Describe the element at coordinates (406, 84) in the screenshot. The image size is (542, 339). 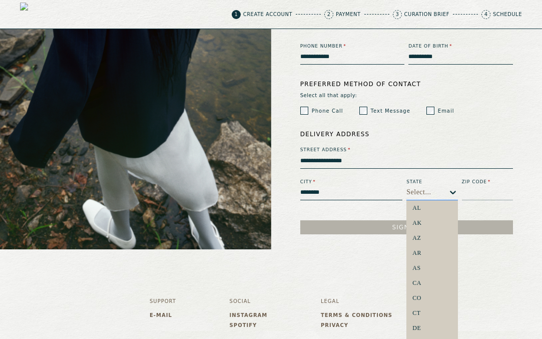
I see `label: Preferred method of contact` at that location.